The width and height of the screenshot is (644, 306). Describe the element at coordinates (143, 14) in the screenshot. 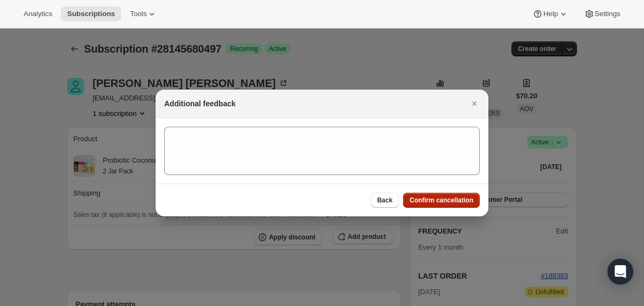

I see `button: Tools` at that location.